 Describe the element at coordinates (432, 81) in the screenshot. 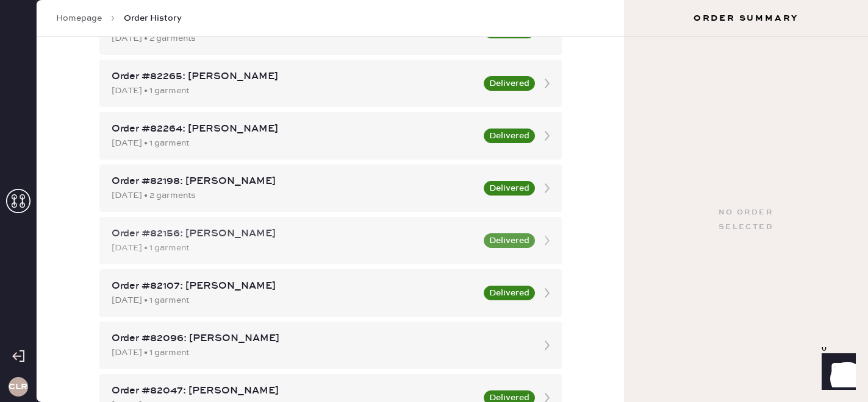

I see `div: Packing list` at that location.